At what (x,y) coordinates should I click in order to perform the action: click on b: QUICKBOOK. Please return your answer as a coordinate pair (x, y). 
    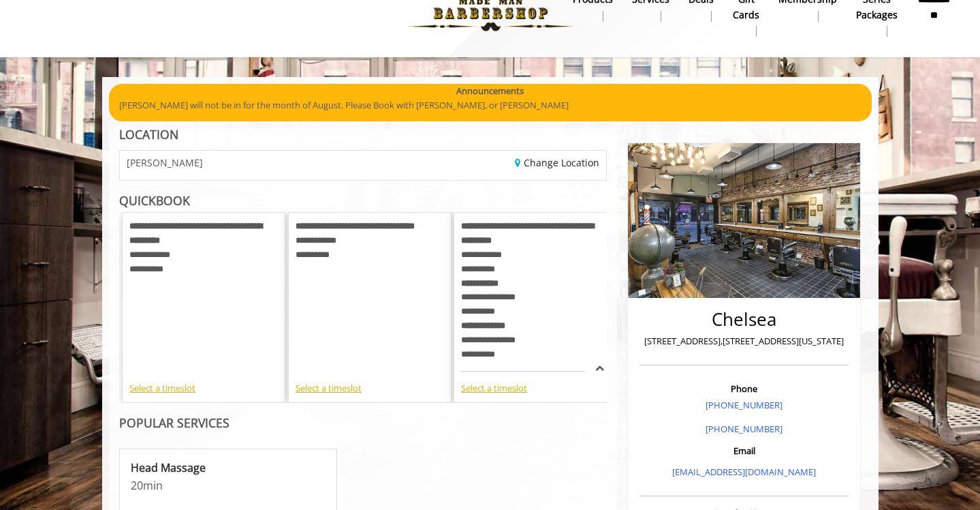
    Looking at the image, I should click on (154, 200).